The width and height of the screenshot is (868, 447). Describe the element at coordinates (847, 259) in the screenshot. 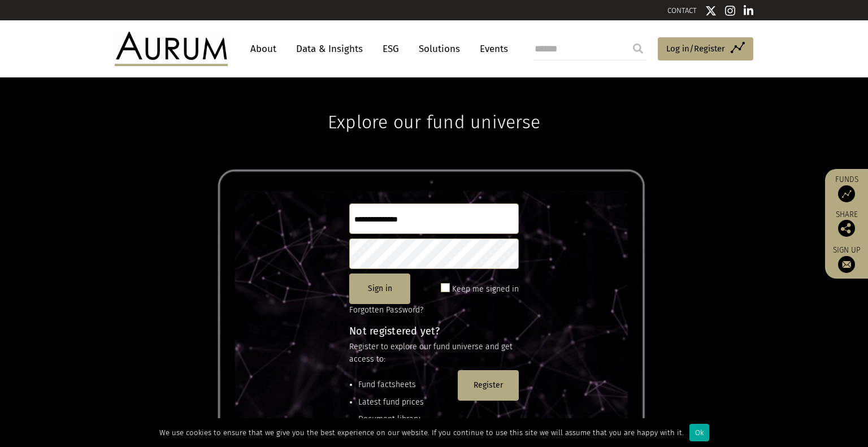

I see `a: Sign up` at that location.